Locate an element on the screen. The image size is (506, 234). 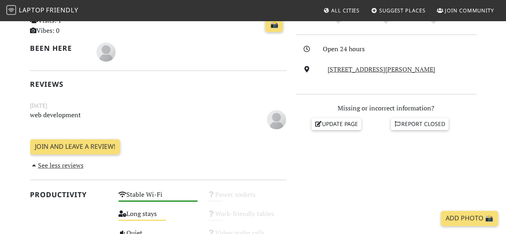
div: Stable Wi-Fi is located at coordinates (158, 199).